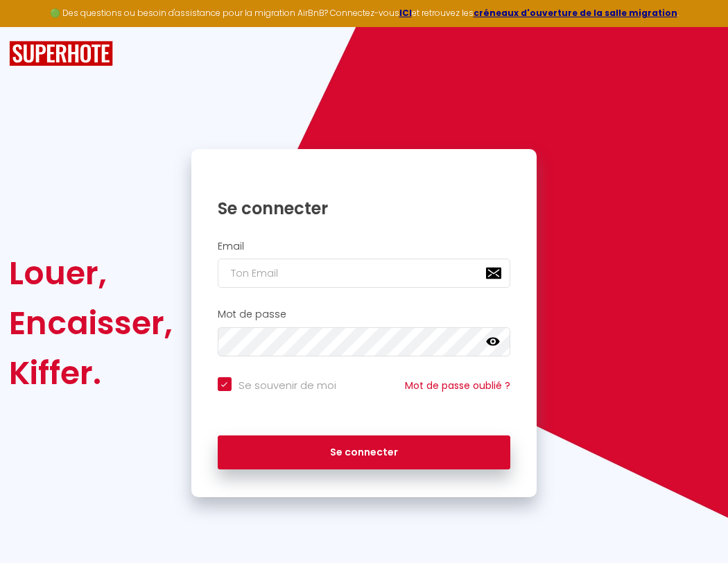  I want to click on div: Kiffer., so click(91, 373).